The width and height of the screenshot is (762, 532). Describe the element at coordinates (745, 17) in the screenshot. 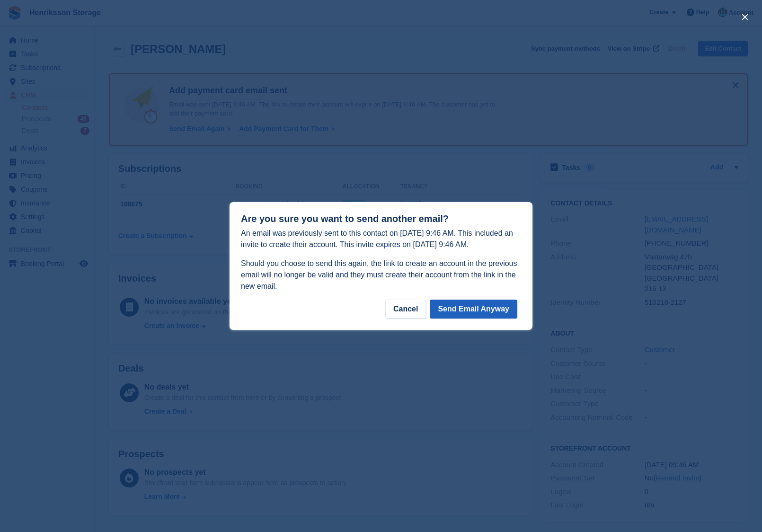

I see `button: close` at that location.